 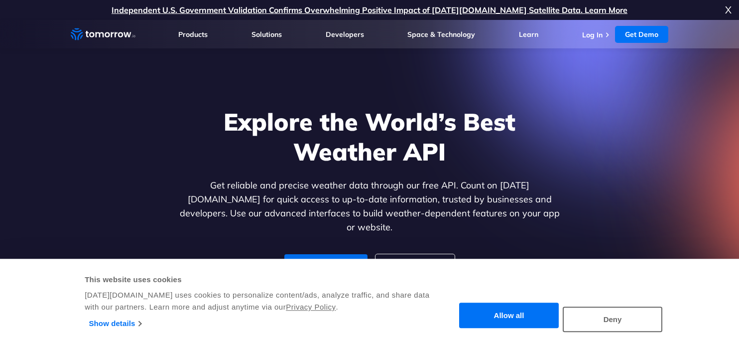 I want to click on a: Privacy Policy, so click(x=311, y=306).